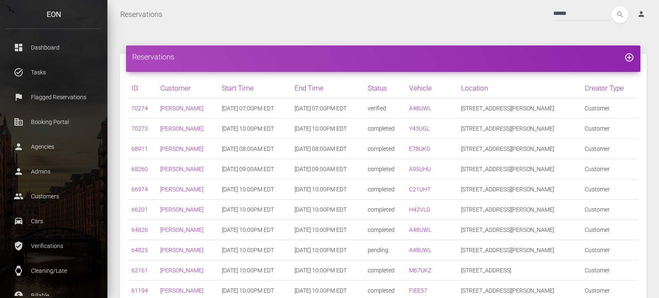  I want to click on a: 70274, so click(140, 108).